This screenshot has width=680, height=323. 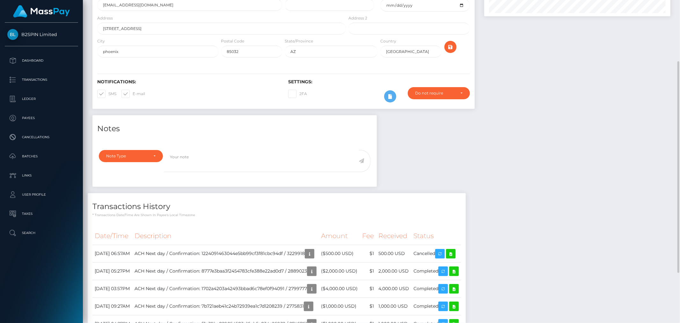 I want to click on p: Ledger, so click(x=41, y=99).